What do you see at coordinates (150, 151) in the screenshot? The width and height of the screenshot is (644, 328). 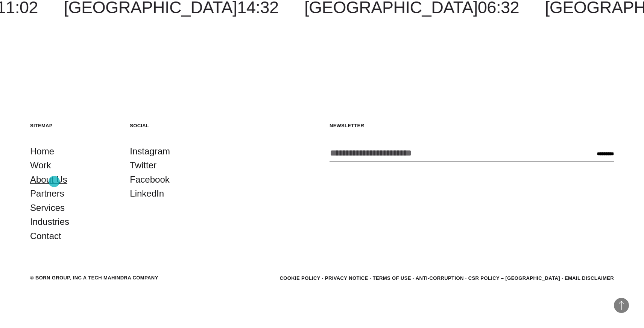 I see `a: Instagram` at bounding box center [150, 151].